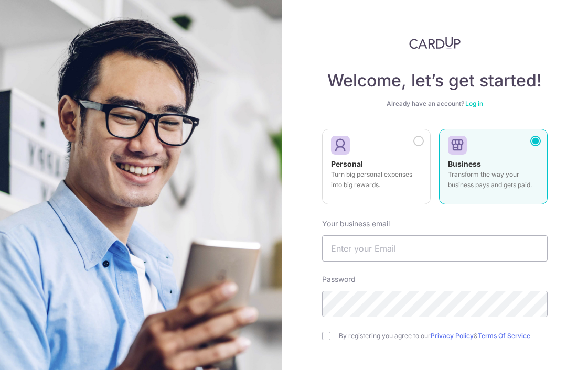  What do you see at coordinates (493, 180) in the screenshot?
I see `p: Transform the way your business pays and gets paid.` at bounding box center [493, 180].